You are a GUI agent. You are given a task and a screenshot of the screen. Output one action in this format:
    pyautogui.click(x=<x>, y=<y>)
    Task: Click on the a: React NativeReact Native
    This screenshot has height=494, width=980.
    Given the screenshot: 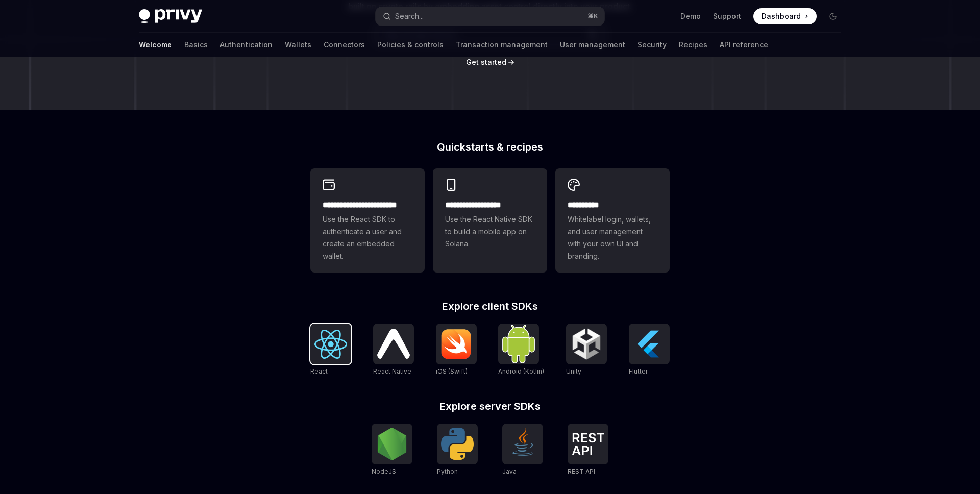 What is the action you would take?
    pyautogui.click(x=394, y=350)
    